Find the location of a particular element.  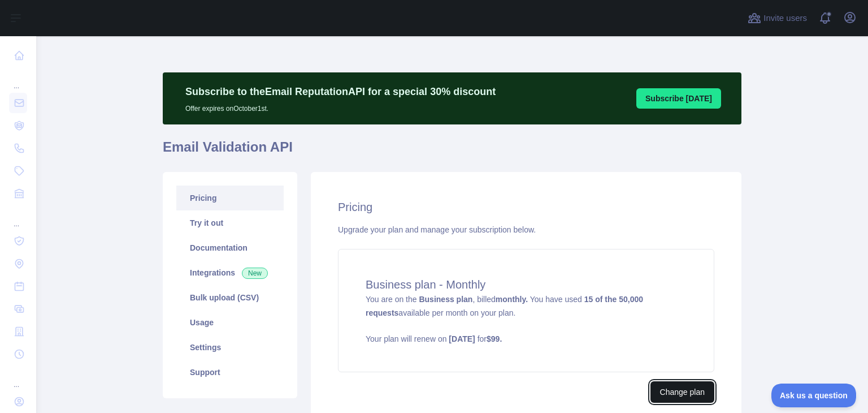

span: You are on the , billed You have used available per month on your plan. is located at coordinates (526, 319).